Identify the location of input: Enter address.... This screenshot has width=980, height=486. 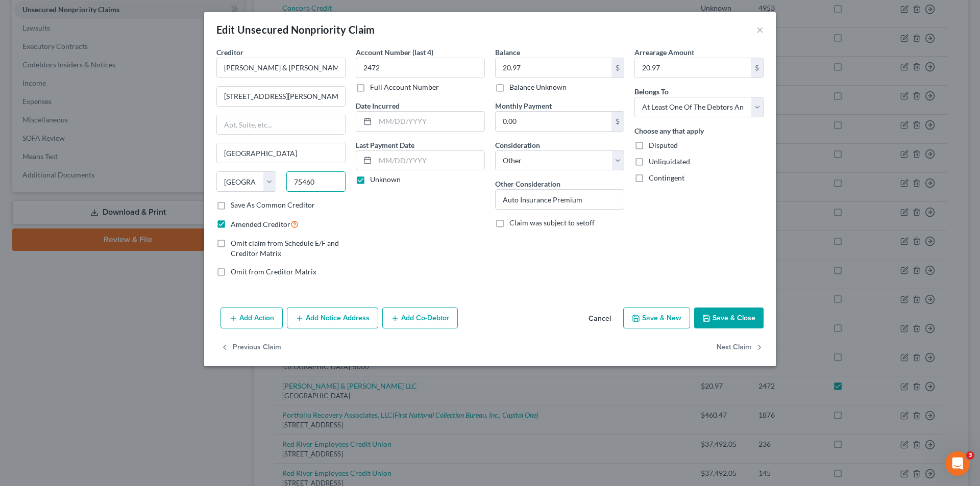
(281, 97).